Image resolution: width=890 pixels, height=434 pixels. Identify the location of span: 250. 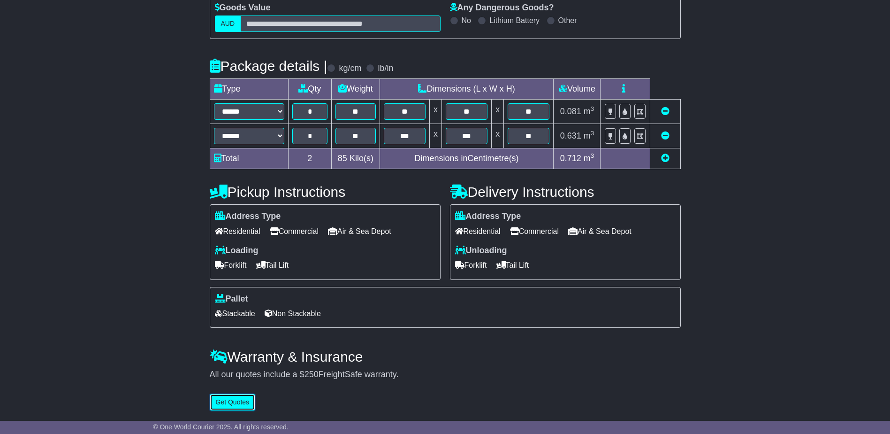
(312, 374).